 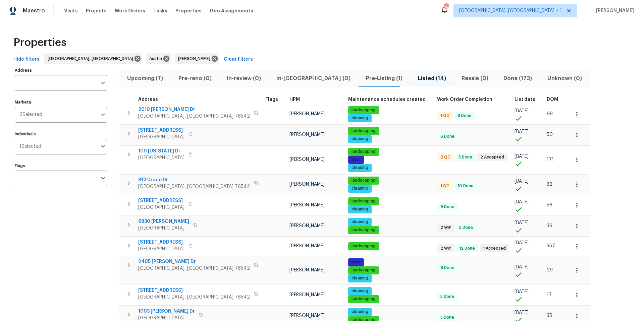 I want to click on span: Work Orders, so click(x=130, y=11).